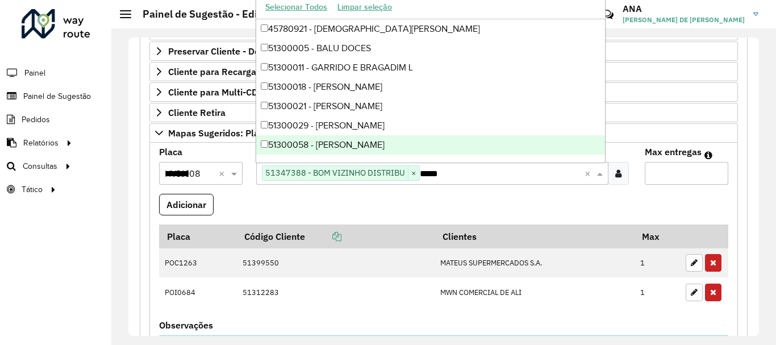  I want to click on span: Preservar Cliente - Devem ficar no buffer, não roteirizar, so click(284, 51).